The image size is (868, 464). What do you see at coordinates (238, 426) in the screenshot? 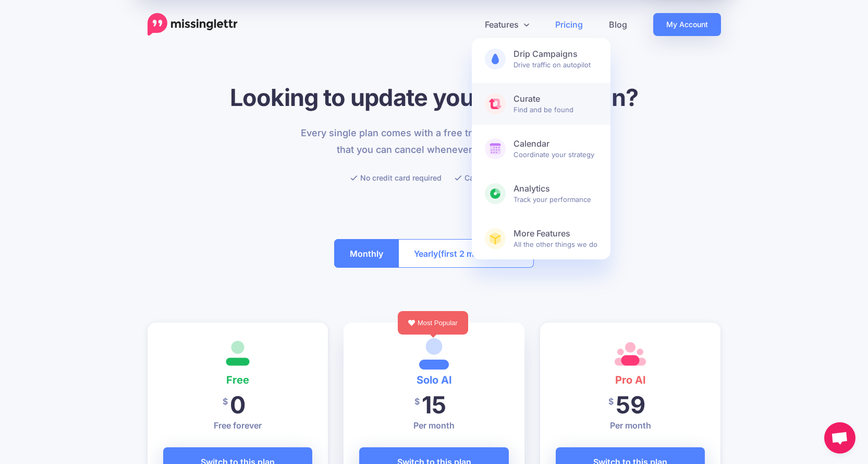
I see `p: Free forever` at bounding box center [238, 426].